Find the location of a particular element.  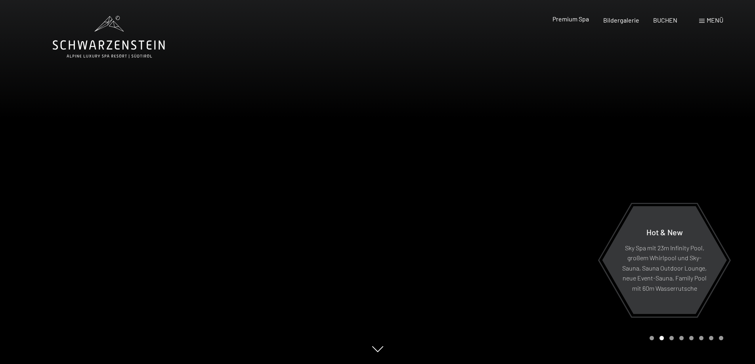

a: Bildergalerie is located at coordinates (621, 20).